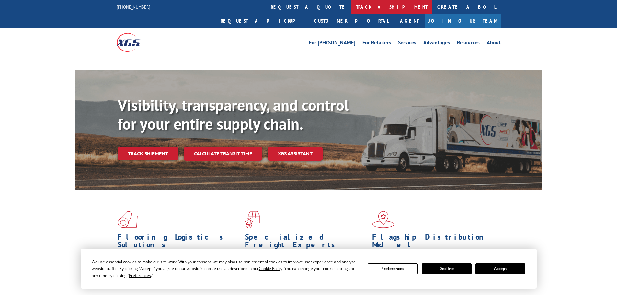 The width and height of the screenshot is (617, 295). What do you see at coordinates (179, 243) in the screenshot?
I see `h1: Flooring Logistics Solutions` at bounding box center [179, 243].